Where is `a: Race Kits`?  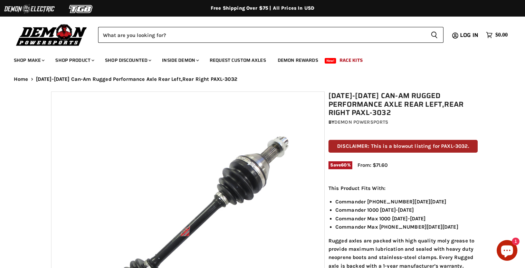
a: Race Kits is located at coordinates (351, 60).